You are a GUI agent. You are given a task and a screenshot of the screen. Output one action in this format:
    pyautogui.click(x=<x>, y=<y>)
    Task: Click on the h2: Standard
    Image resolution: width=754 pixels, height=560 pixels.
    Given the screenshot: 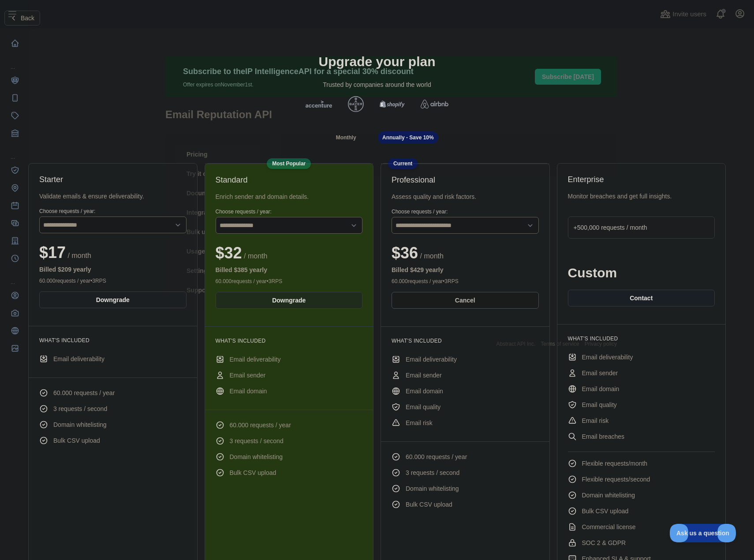 What is the action you would take?
    pyautogui.click(x=289, y=180)
    